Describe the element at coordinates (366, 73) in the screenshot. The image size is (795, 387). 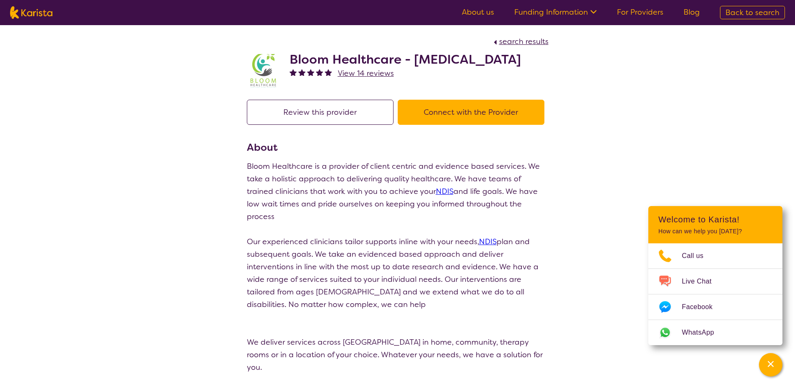
I see `span: View 14 reviews` at that location.